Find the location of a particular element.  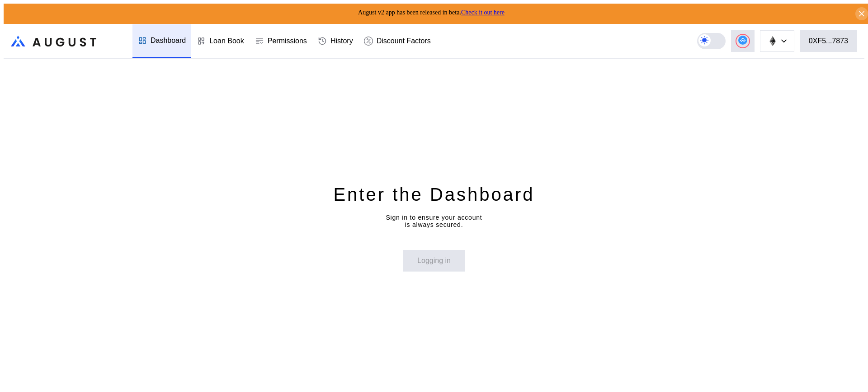

div: Enter the Dashboard is located at coordinates (434, 195).